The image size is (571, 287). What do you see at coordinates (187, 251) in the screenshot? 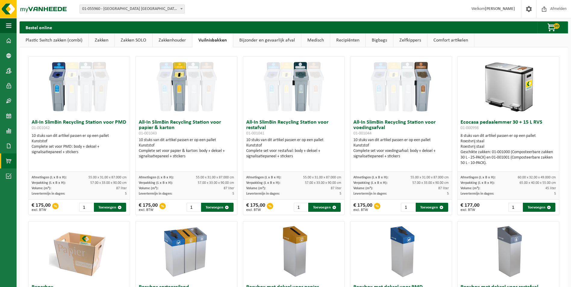
I see `img: 01-000670` at bounding box center [187, 251].